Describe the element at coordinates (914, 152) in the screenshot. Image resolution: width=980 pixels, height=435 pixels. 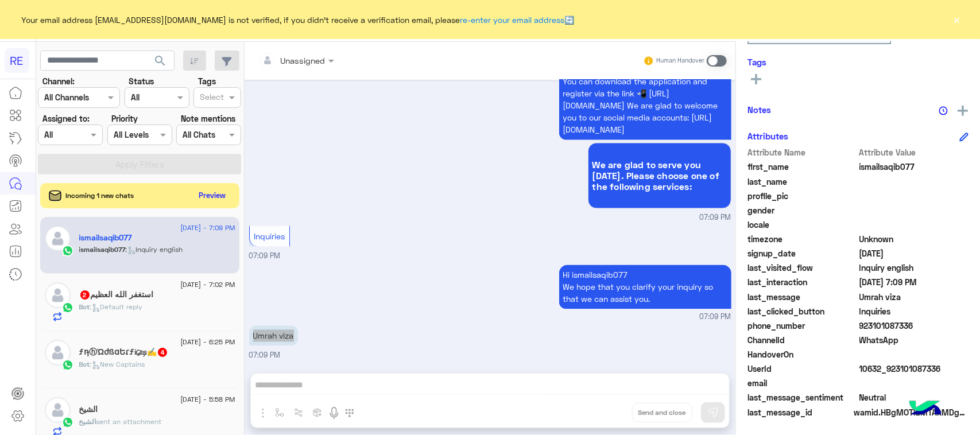
I see `span: Attribute Value` at that location.